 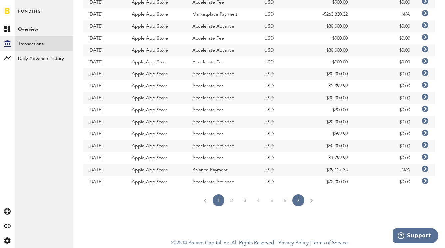 What do you see at coordinates (293, 243) in the screenshot?
I see `a: Privacy Policy` at bounding box center [293, 243].